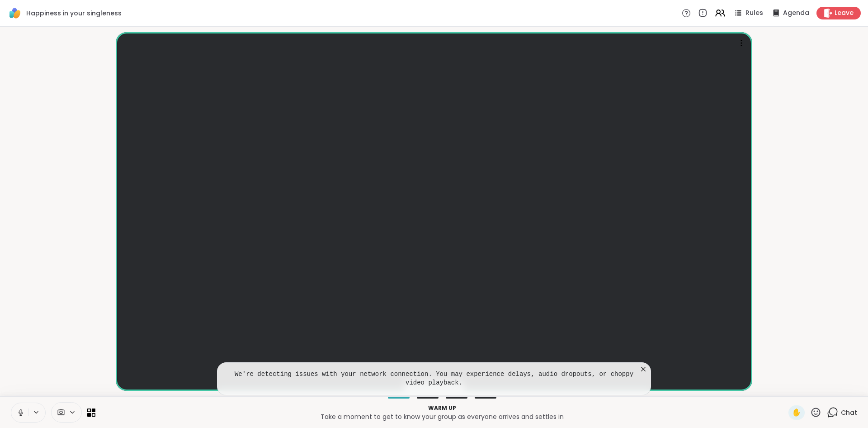  What do you see at coordinates (441, 408) in the screenshot?
I see `p: Warm up` at bounding box center [441, 408].